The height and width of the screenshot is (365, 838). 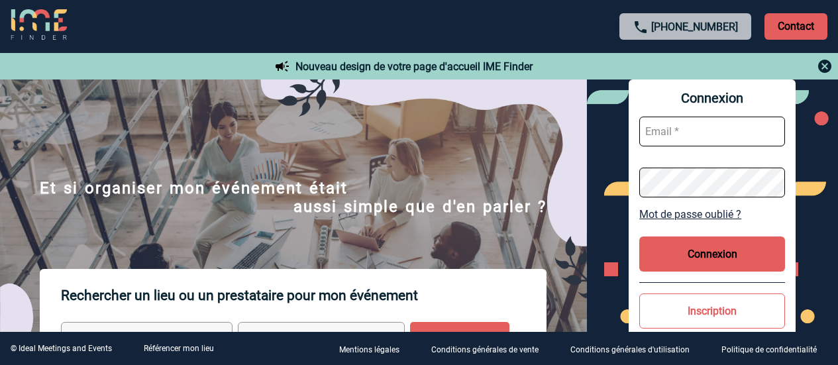 I want to click on p: Conditions générales de vente, so click(x=485, y=350).